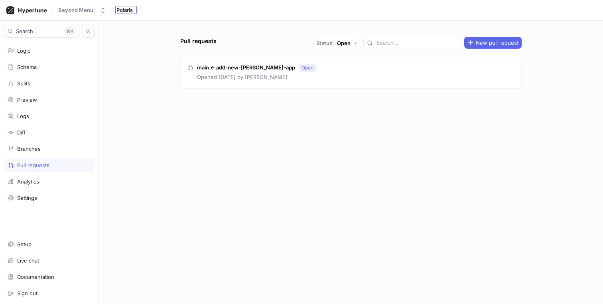 This screenshot has width=603, height=304. I want to click on span: Polaris, so click(124, 10).